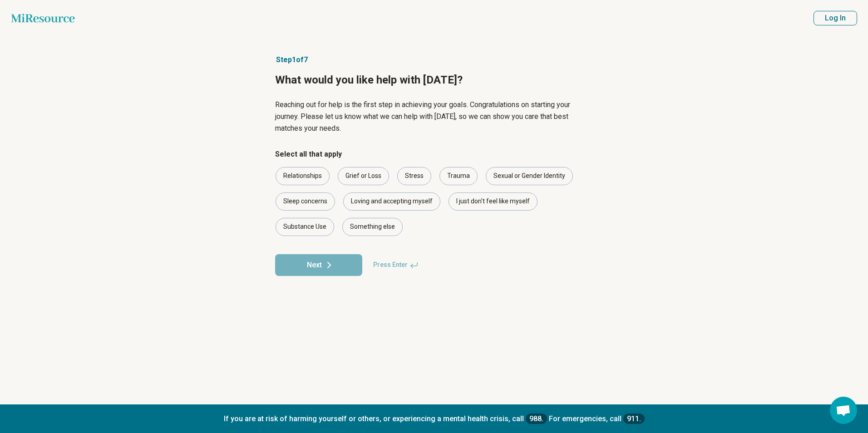 The width and height of the screenshot is (868, 433). Describe the element at coordinates (396, 265) in the screenshot. I see `span: Press Enter` at that location.